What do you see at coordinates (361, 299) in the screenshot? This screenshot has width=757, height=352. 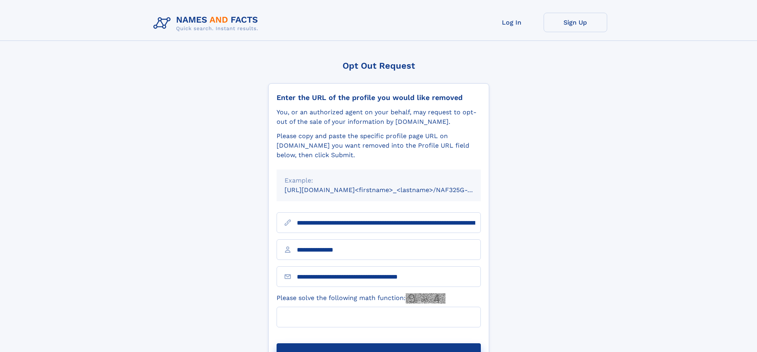 I see `label: Please solve the following math function:` at bounding box center [361, 299].